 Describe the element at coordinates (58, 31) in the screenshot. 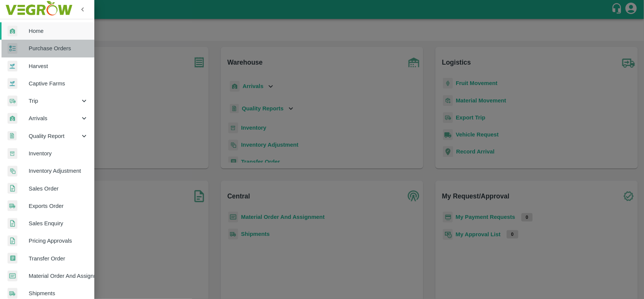

I see `span: Home` at that location.